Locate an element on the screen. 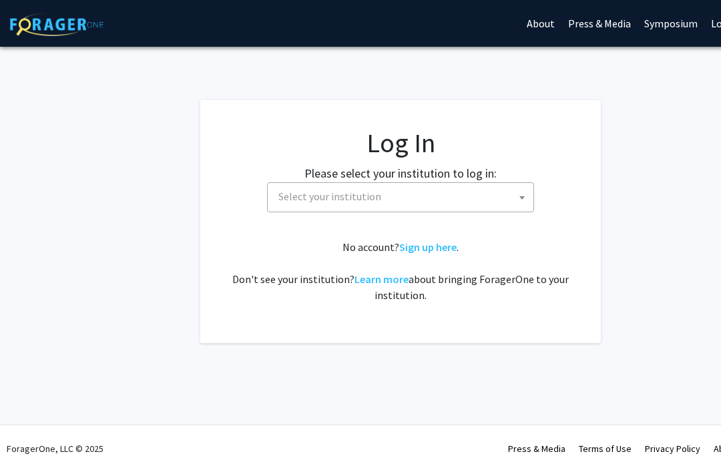  img: ForagerOne Logo is located at coordinates (57, 24).